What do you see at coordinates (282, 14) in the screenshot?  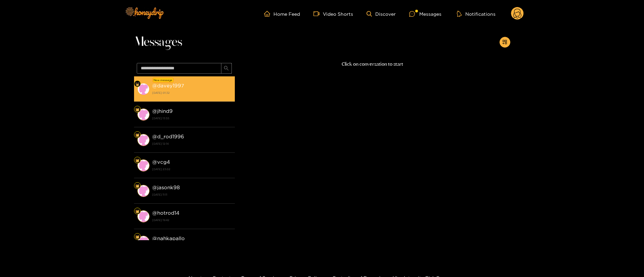 I see `a: Home Feed` at bounding box center [282, 14].